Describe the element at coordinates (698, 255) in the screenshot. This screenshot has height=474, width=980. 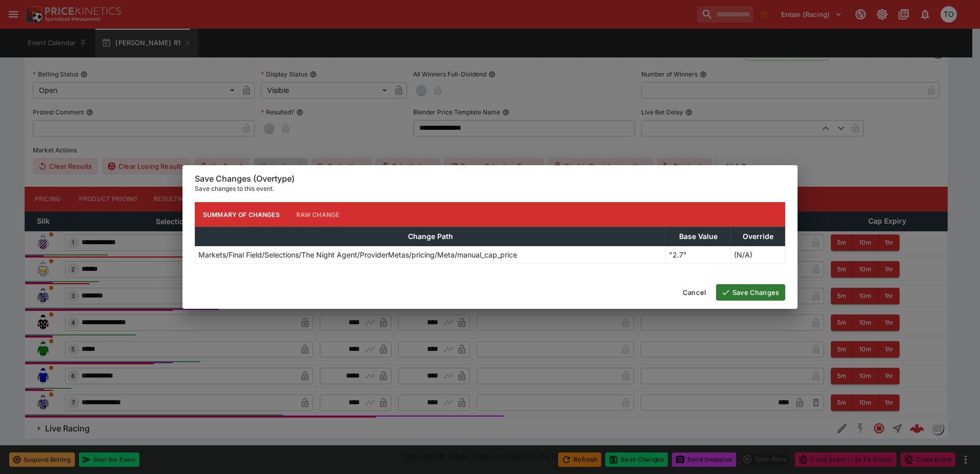
I see `td: "2.7"` at that location.